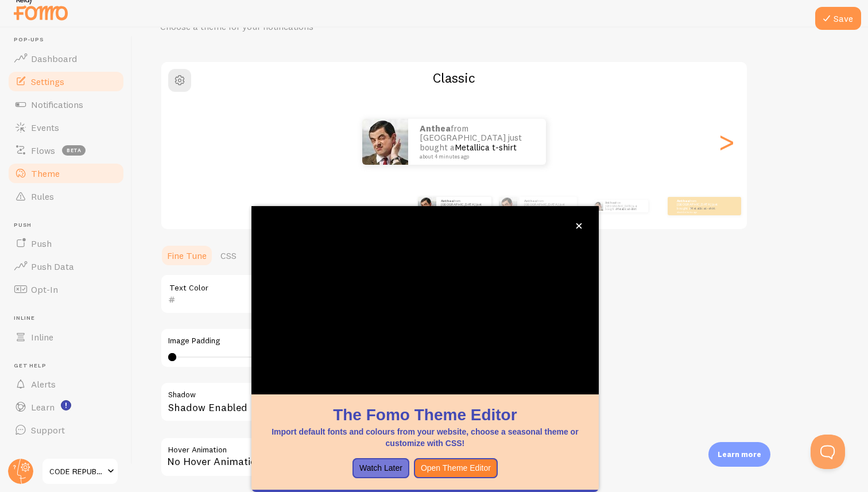 The image size is (868, 492). I want to click on h1: The Fomo Theme Editor, so click(425, 415).